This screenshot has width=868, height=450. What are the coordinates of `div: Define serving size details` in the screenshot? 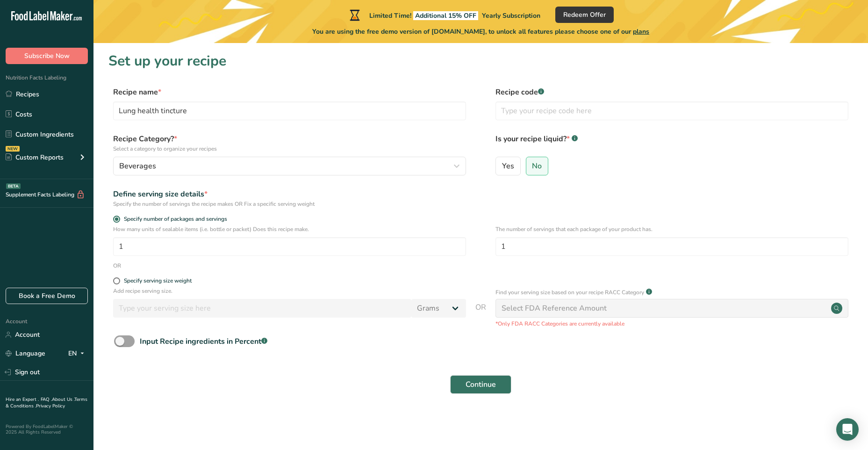 It's located at (290, 194).